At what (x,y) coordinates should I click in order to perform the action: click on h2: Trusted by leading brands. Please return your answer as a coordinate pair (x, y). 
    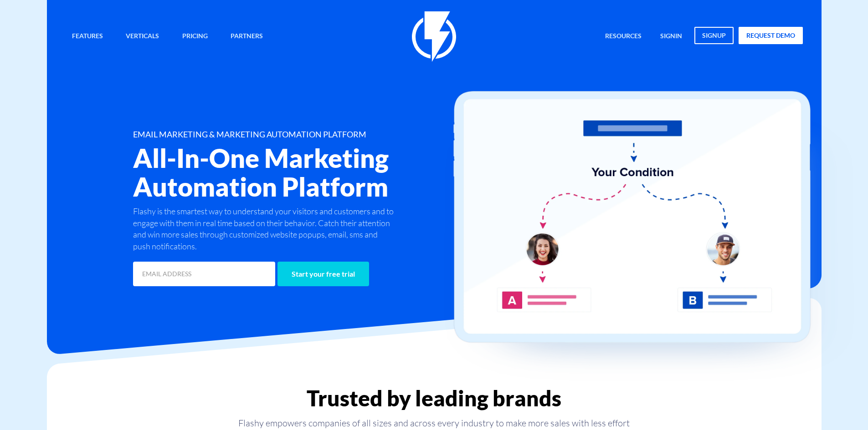
    Looking at the image, I should click on (434, 398).